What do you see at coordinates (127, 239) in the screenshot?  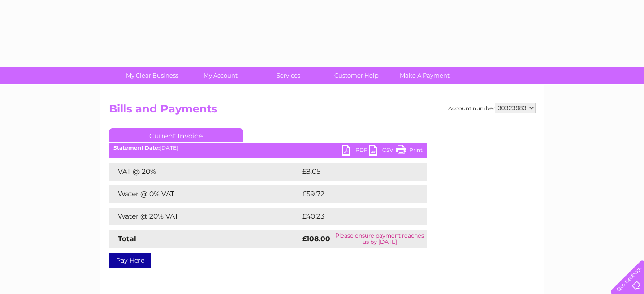 I see `strong: Total` at bounding box center [127, 239].